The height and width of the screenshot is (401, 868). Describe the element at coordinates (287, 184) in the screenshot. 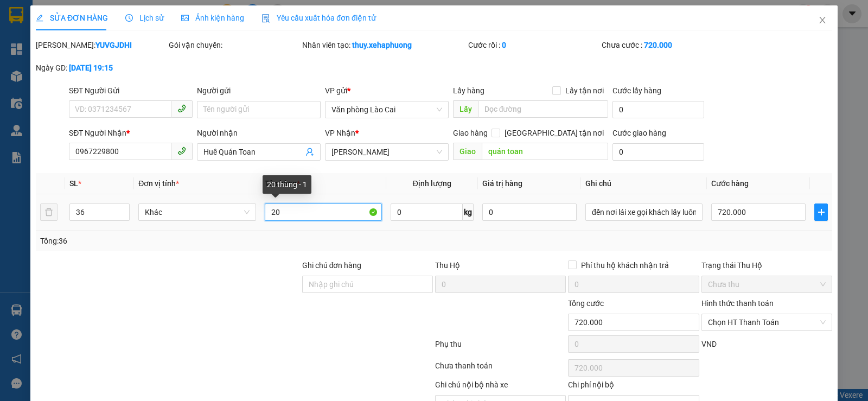

I see `div: 20 thùng - 1` at that location.